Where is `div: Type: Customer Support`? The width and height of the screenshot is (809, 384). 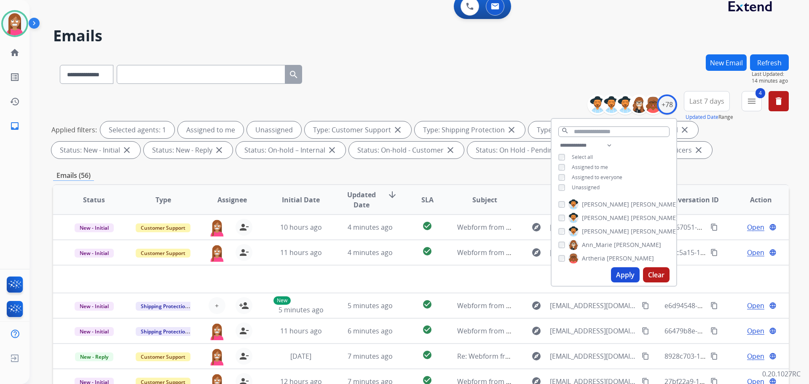 div: Type: Customer Support is located at coordinates (358, 130).